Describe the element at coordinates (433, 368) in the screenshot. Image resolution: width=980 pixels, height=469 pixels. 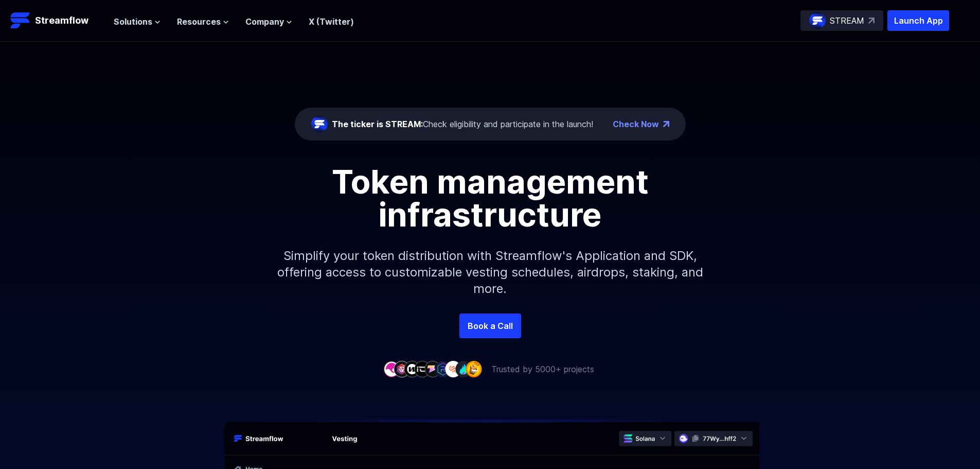
I see `img: company-5` at that location.